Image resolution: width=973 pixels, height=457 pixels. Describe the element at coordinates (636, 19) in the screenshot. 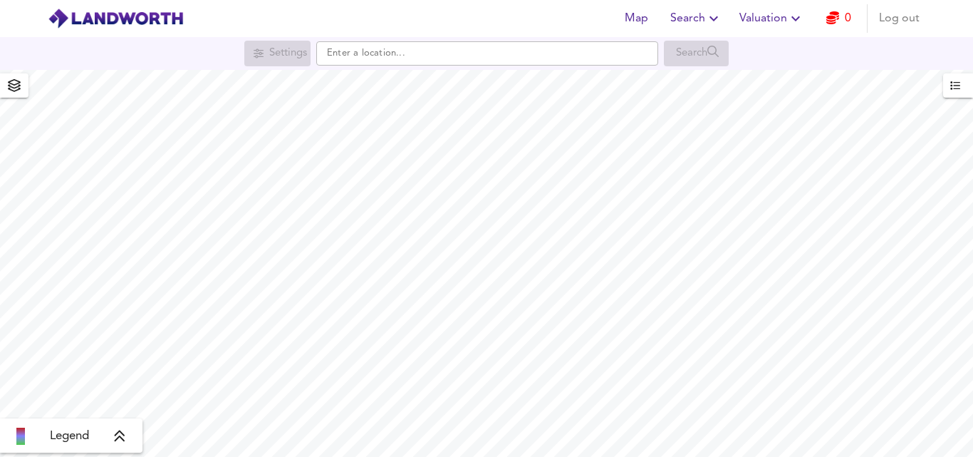

I see `span: Map` at that location.